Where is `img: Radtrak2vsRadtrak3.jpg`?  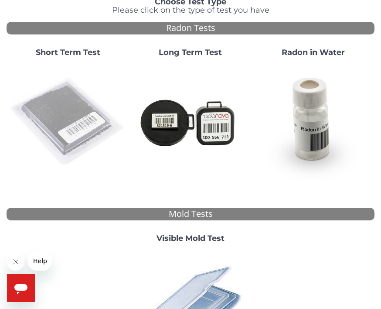 img: Radtrak2vsRadtrak3.jpg is located at coordinates (190, 122).